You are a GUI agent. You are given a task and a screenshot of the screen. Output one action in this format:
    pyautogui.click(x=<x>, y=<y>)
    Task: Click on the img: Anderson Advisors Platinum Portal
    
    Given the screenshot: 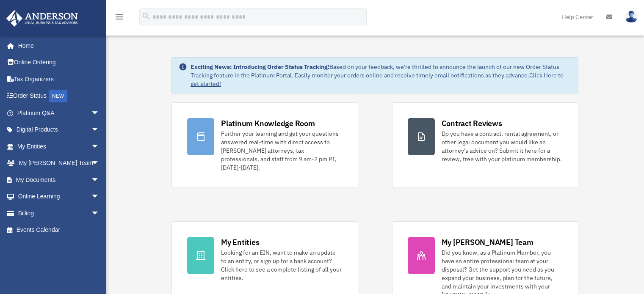 What is the action you would take?
    pyautogui.click(x=42, y=18)
    